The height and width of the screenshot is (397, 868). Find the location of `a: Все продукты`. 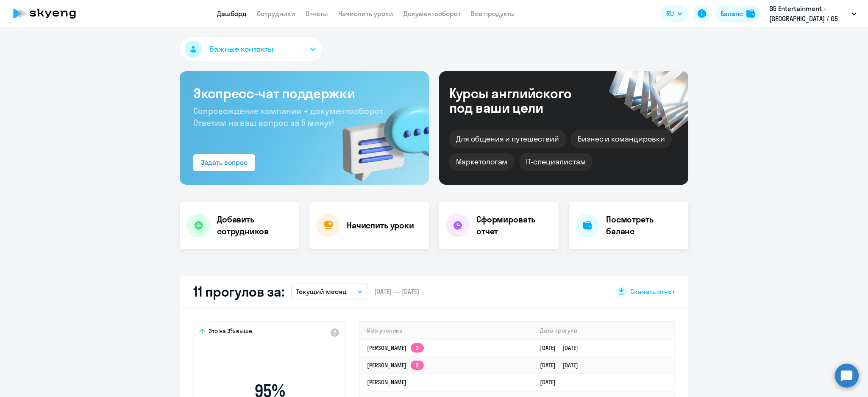

a: Все продукты is located at coordinates (493, 14).